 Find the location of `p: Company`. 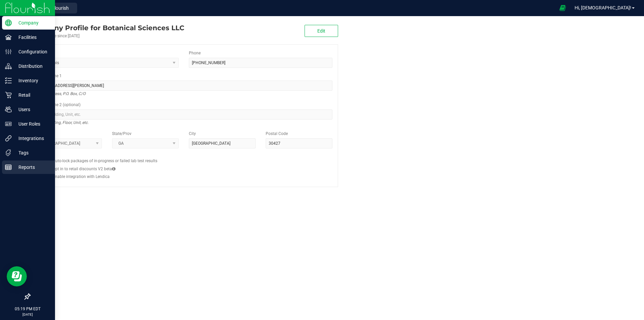

p: Company is located at coordinates (32, 23).